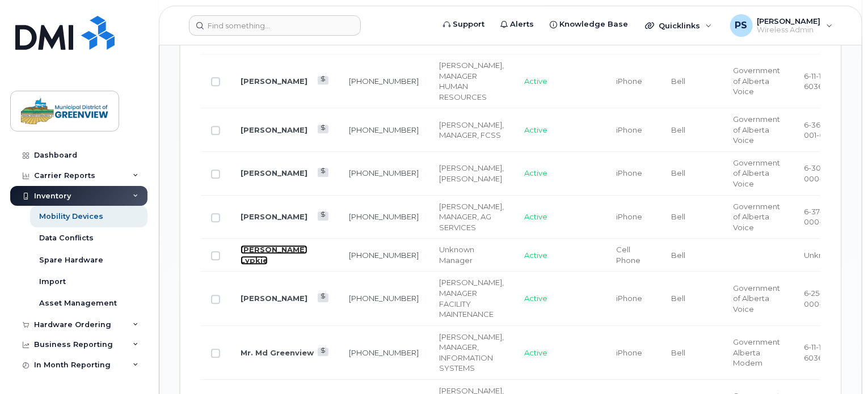 This screenshot has width=868, height=394. I want to click on span: Knowledge Base, so click(593, 25).